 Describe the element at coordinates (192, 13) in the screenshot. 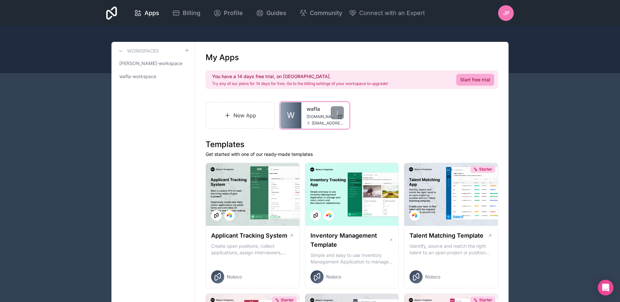

I see `span: Billing` at that location.